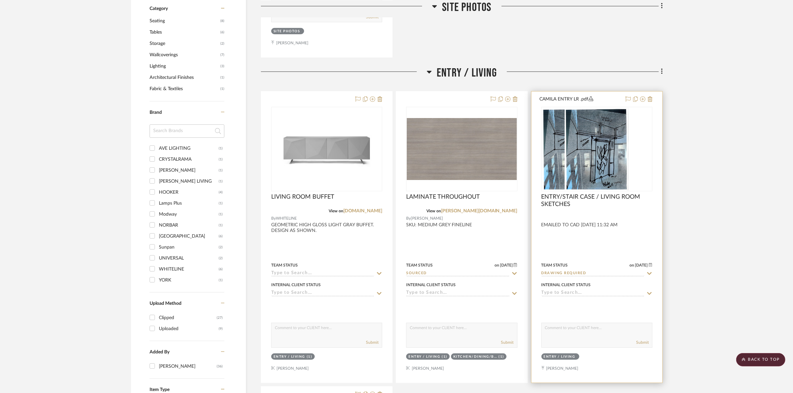 This screenshot has height=393, width=793. What do you see at coordinates (160, 389) in the screenshot?
I see `span: Item Type` at bounding box center [160, 389].